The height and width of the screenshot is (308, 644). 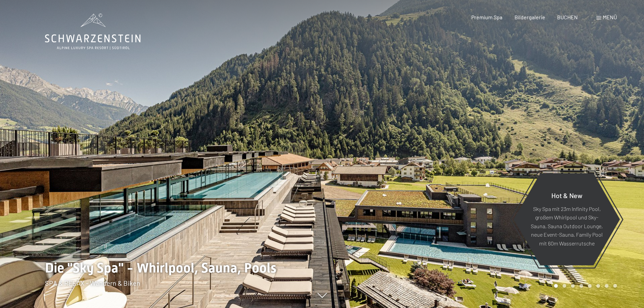 What do you see at coordinates (573, 285) in the screenshot?
I see `div: Carousel Page 3` at bounding box center [573, 285].